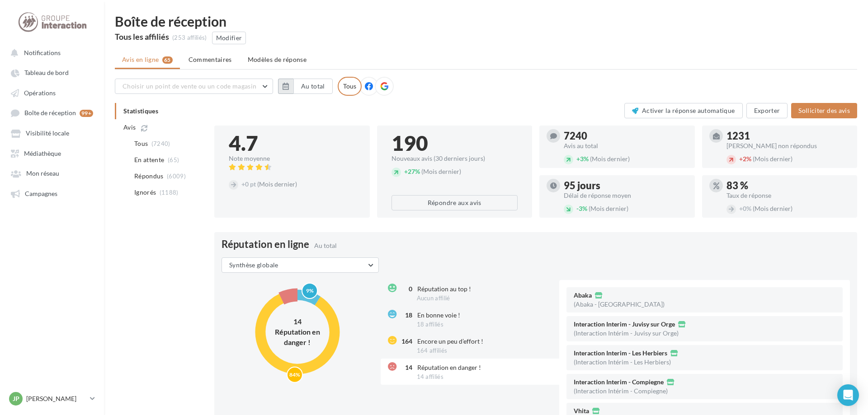 The image size is (868, 415). Describe the element at coordinates (40, 92) in the screenshot. I see `span: Opérations` at that location.